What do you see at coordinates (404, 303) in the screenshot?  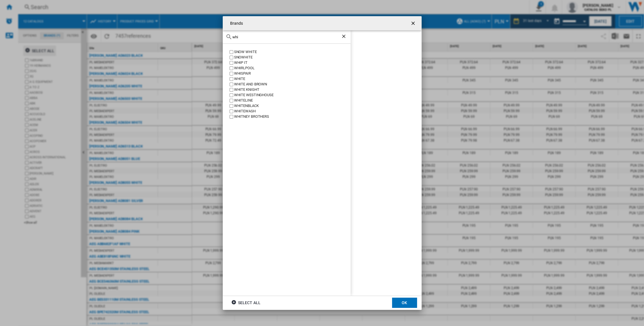 I see `button: OK` at bounding box center [404, 303].